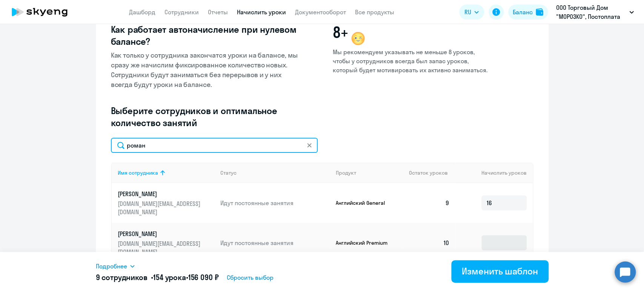  Describe the element at coordinates (206, 35) in the screenshot. I see `h3: Как работает автоначисление при нулевом балансе?` at that location.